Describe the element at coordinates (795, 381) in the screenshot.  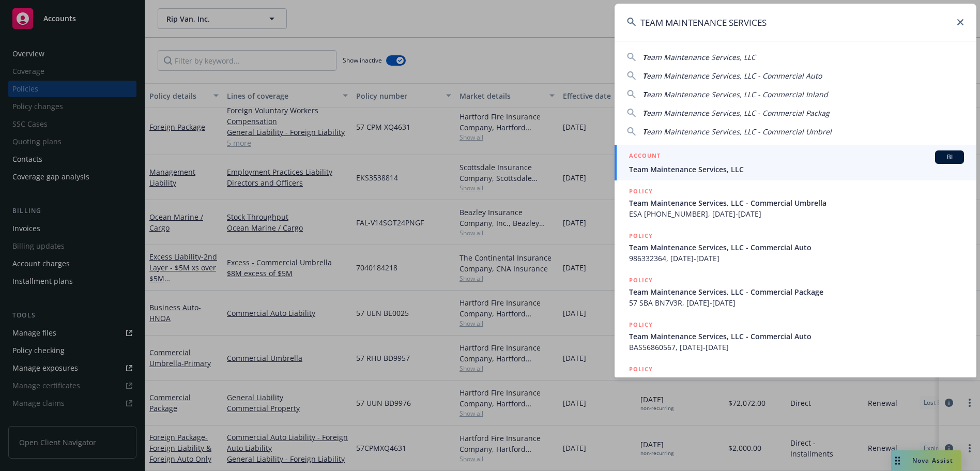
I see `a: POLICYTeam Maintenance Services, LLC - Commercial Package` at that location.